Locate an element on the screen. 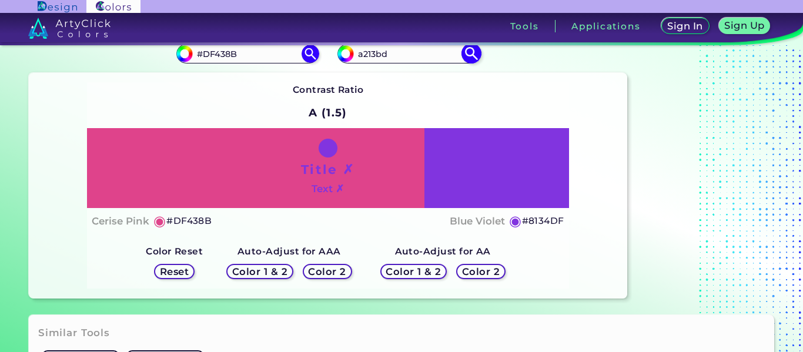 This screenshot has height=352, width=803. h3: Similar Tools is located at coordinates (74, 333).